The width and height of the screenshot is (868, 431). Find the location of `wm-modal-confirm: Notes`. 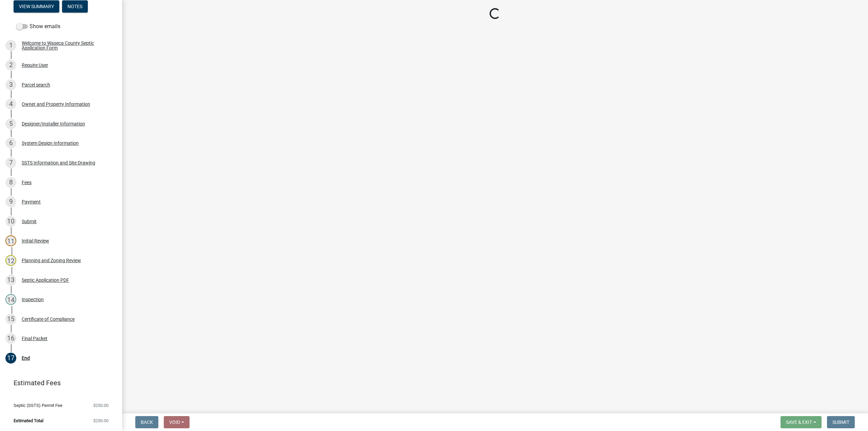

wm-modal-confirm: Notes is located at coordinates (75, 7).